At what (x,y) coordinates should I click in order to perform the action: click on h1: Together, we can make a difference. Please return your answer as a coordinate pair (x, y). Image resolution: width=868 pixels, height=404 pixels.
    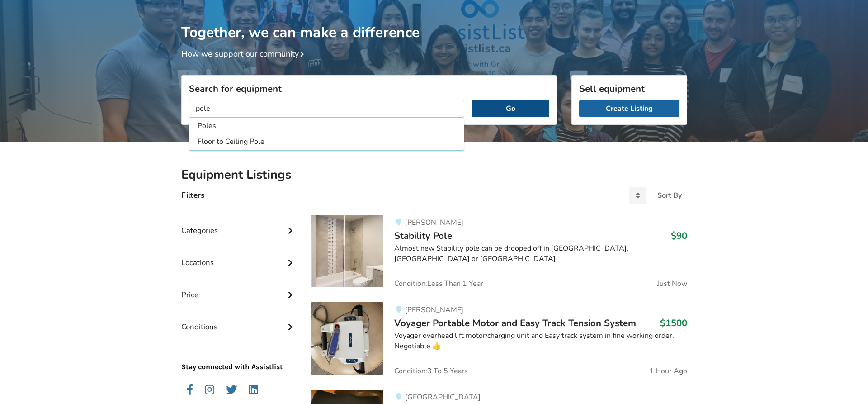
    Looking at the image, I should click on (434, 21).